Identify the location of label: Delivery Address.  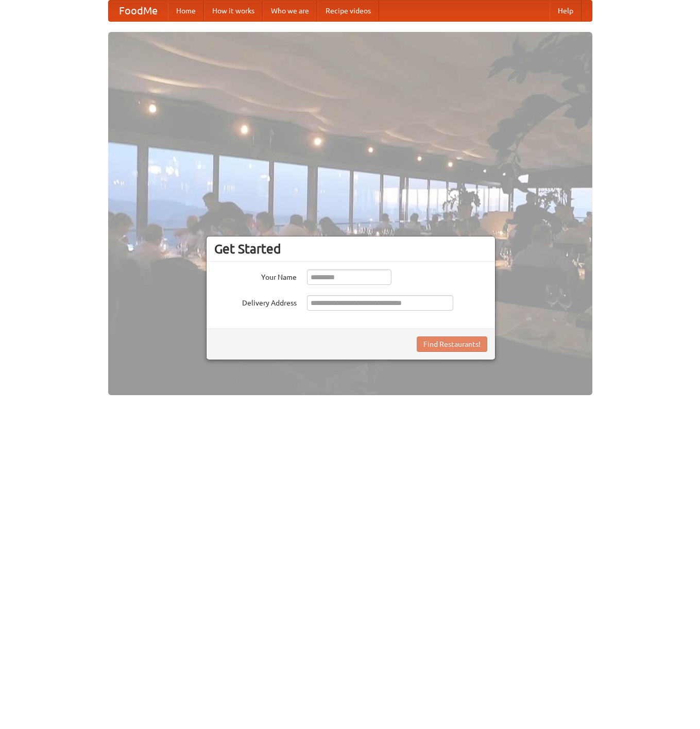
(255, 301).